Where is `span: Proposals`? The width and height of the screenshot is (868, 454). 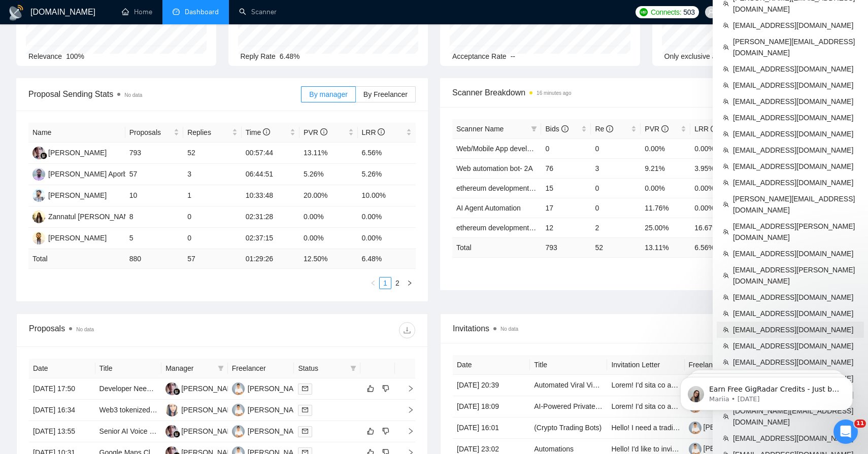
span: Proposals is located at coordinates (150, 133).